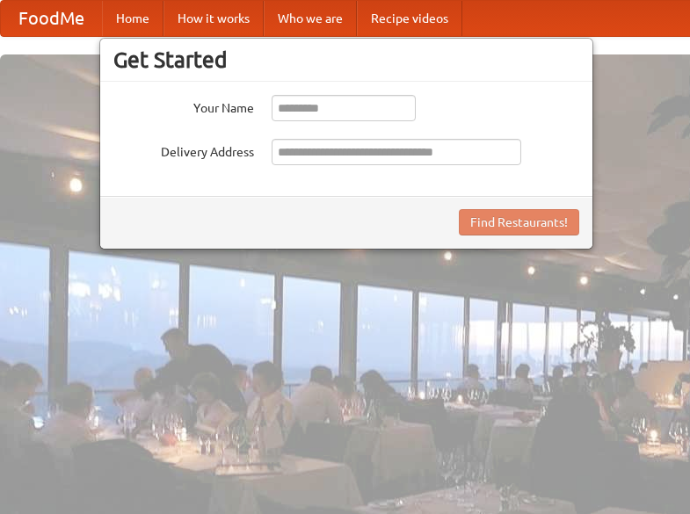 The height and width of the screenshot is (514, 690). I want to click on label: Your Name, so click(184, 105).